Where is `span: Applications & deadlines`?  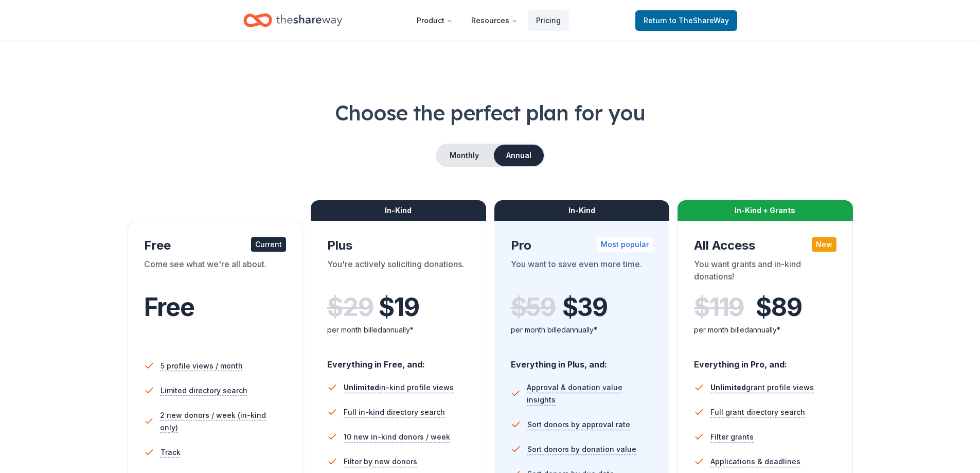
span: Applications & deadlines is located at coordinates (755, 461).